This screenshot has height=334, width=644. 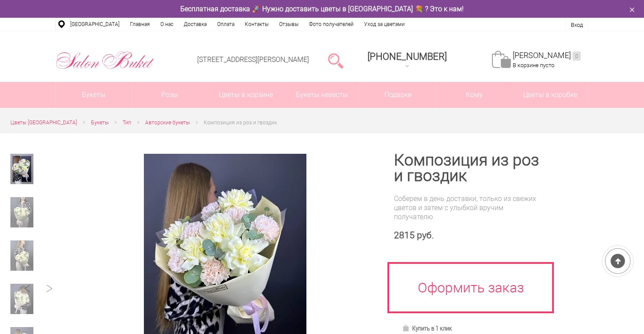 What do you see at coordinates (469, 235) in the screenshot?
I see `div: 2815 руб.` at bounding box center [469, 235].